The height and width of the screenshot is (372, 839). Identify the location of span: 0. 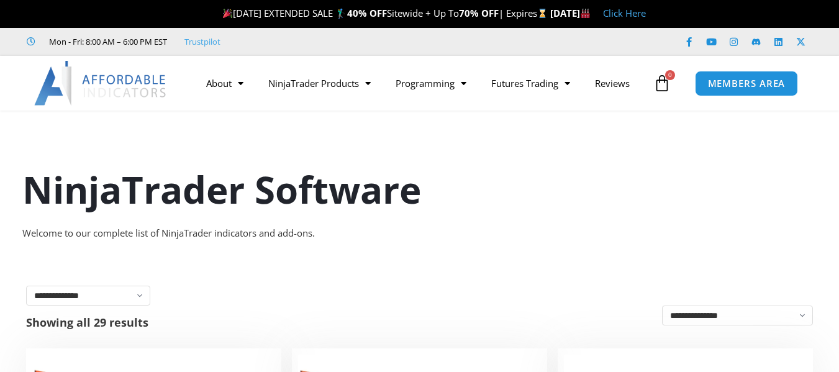
(670, 75).